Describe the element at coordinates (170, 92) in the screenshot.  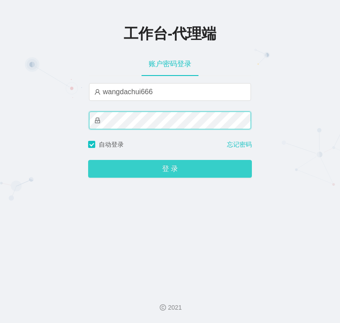
I see `input: 请输入` at that location.